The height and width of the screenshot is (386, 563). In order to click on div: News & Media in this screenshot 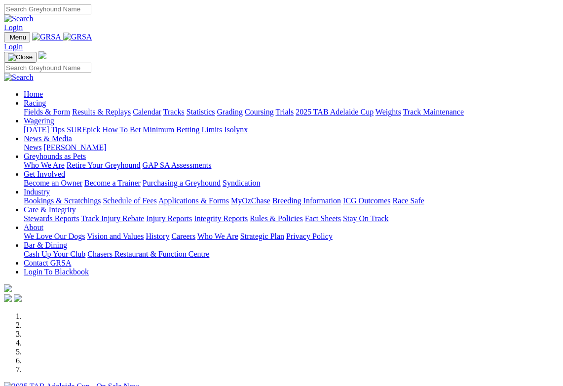, I will do `click(291, 148)`.